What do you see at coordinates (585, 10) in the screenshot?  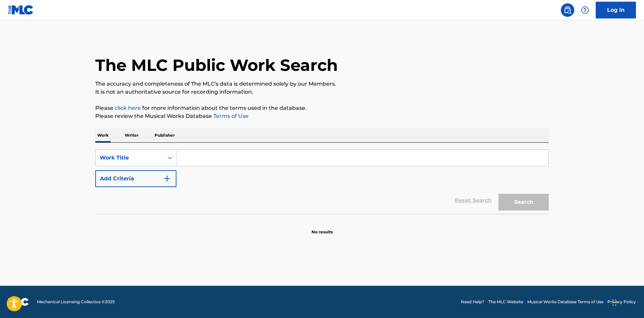 I see `div: Help` at bounding box center [585, 10].